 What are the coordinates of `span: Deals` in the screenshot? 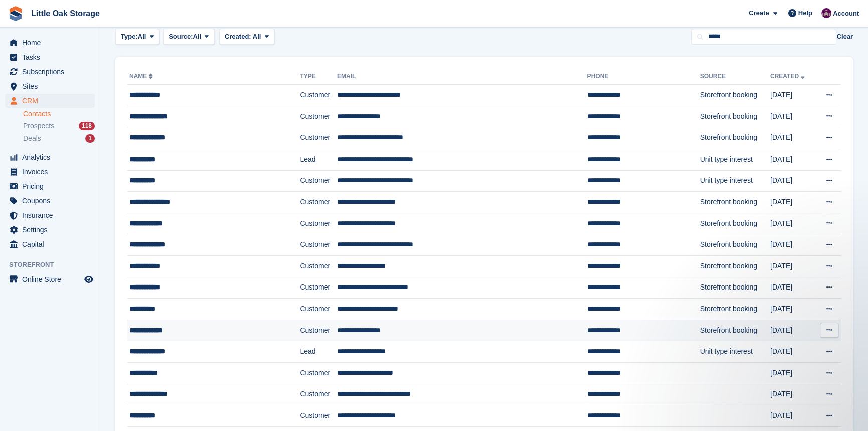 It's located at (32, 138).